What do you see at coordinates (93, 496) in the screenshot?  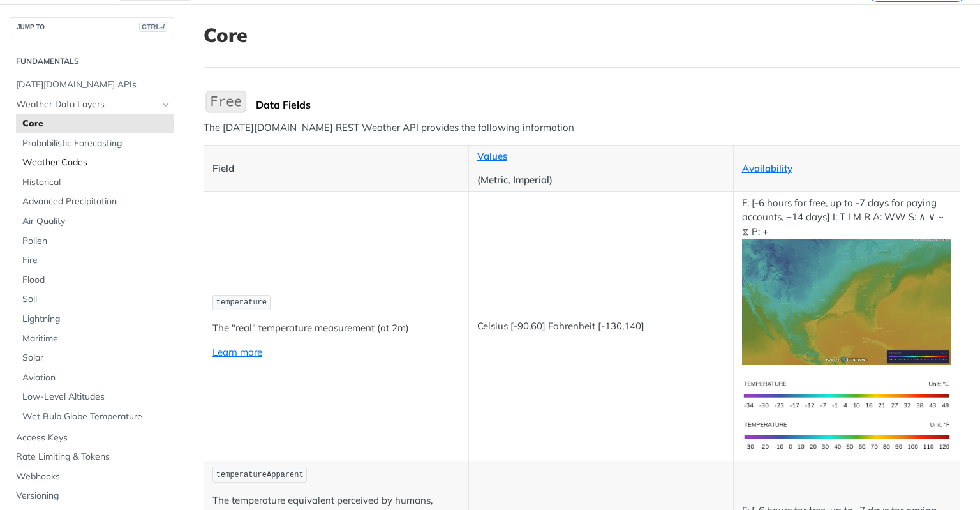 I see `span: Versioning` at bounding box center [93, 496].